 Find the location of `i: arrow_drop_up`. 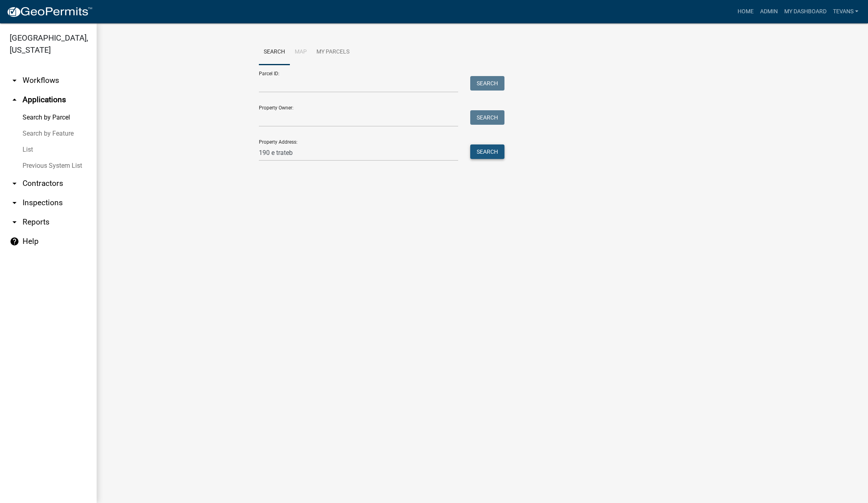

i: arrow_drop_up is located at coordinates (14, 100).